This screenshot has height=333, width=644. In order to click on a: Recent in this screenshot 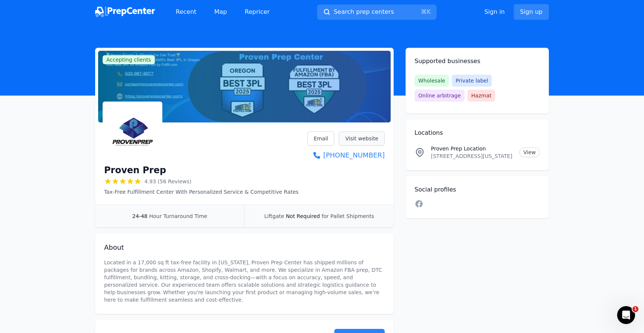, I will do `click(186, 12)`.